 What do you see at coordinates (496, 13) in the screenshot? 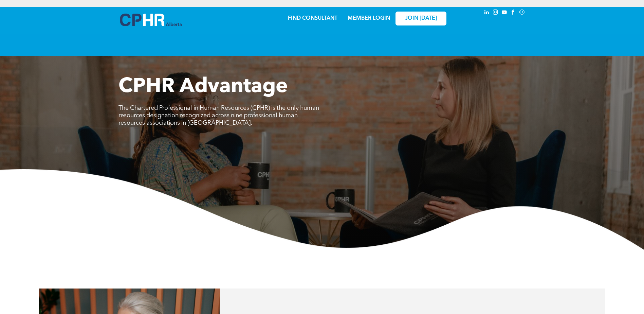
I see `a: instagram` at bounding box center [496, 13].